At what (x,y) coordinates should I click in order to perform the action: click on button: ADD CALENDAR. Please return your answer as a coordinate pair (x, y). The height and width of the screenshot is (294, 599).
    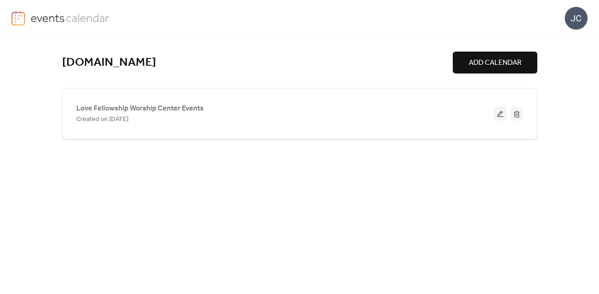
    Looking at the image, I should click on (495, 63).